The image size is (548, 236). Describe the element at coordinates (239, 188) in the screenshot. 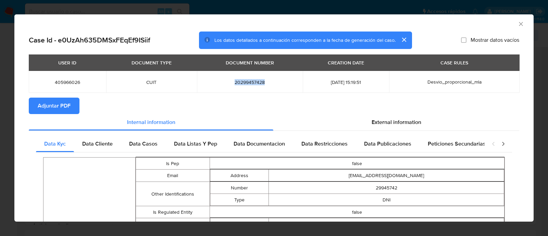

I see `td: Number` at that location.